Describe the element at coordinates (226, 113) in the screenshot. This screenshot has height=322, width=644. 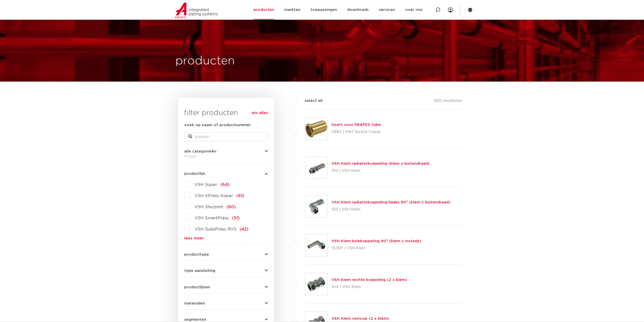
I see `h3: filter producten` at that location.